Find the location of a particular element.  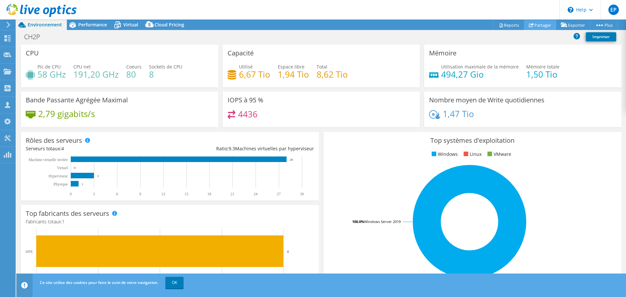

span: Sockets de CPU is located at coordinates (166, 66).